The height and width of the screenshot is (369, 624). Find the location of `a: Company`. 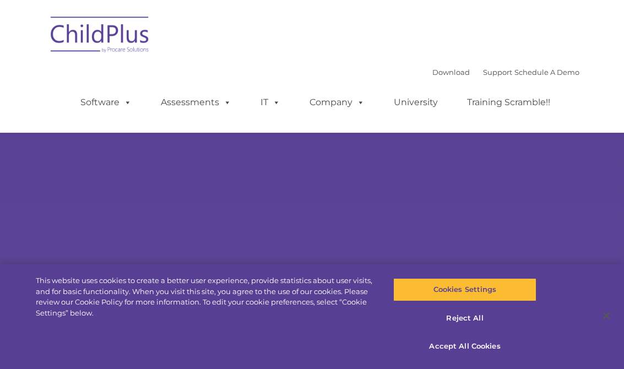

a: Company is located at coordinates (337, 102).